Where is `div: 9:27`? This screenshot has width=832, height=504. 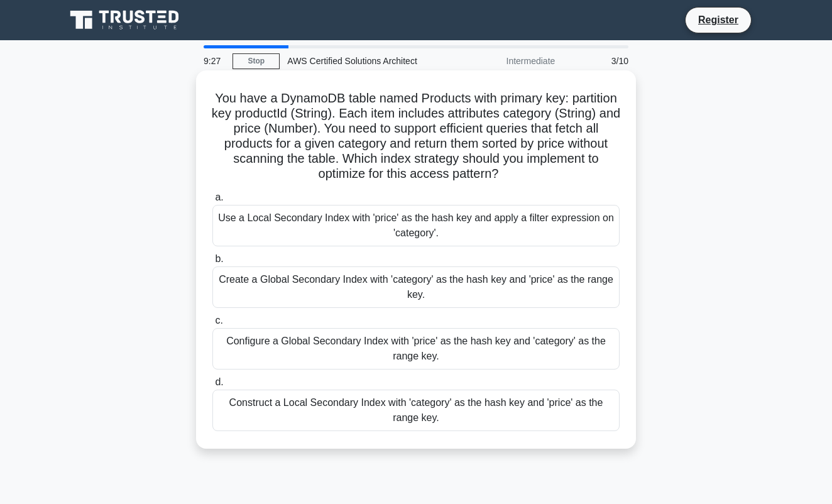
div: 9:27 is located at coordinates (214, 61).